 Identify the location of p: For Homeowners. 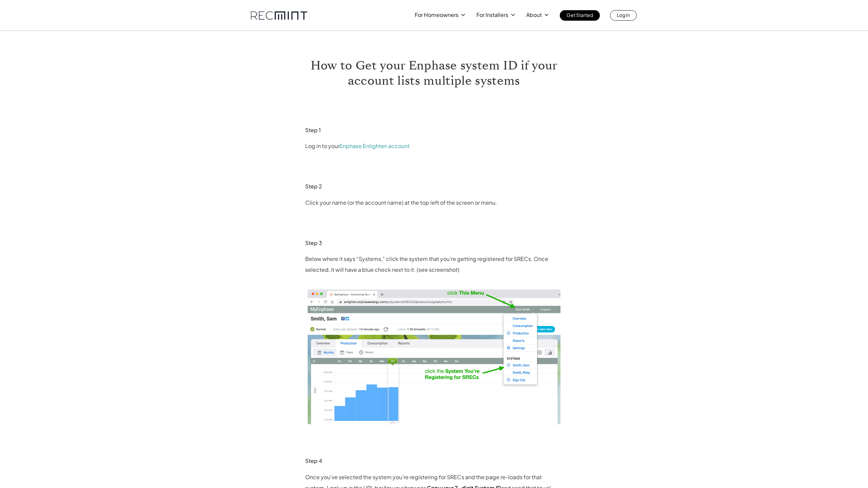
(437, 15).